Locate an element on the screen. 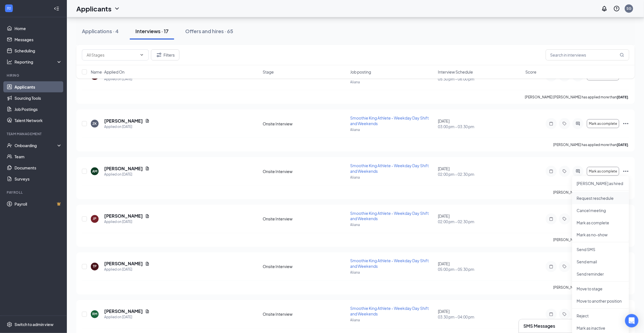 This screenshot has height=333, width=644. svg: MagnifyingGlass is located at coordinates (622, 55).